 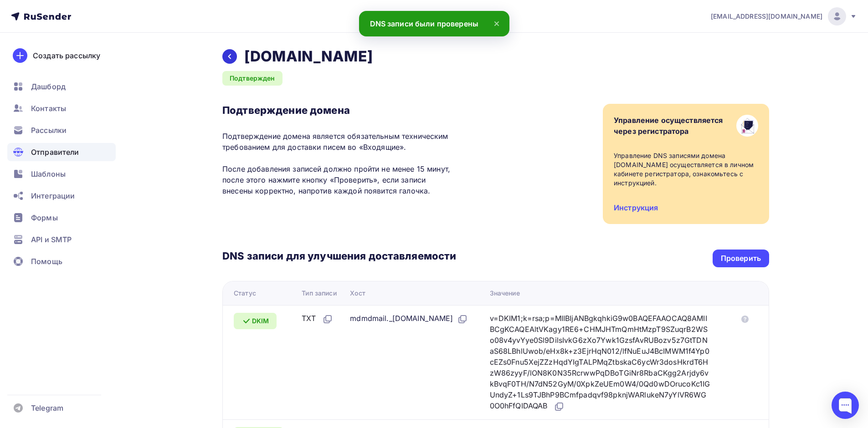 What do you see at coordinates (44, 218) in the screenshot?
I see `span: Формы` at bounding box center [44, 218].